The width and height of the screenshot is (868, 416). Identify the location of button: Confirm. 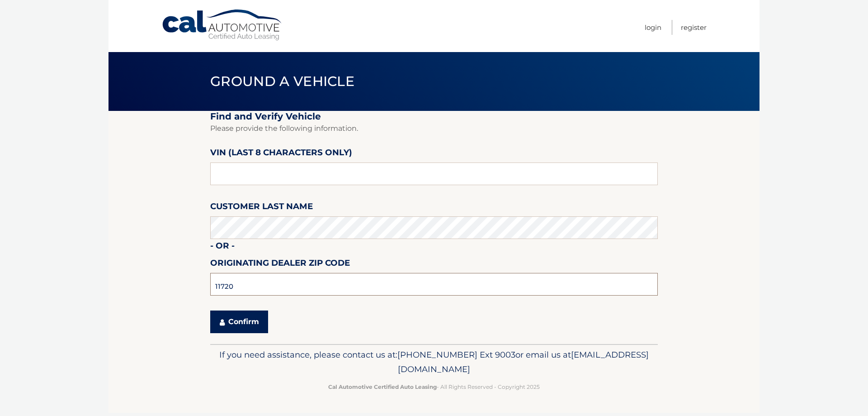
(239, 321).